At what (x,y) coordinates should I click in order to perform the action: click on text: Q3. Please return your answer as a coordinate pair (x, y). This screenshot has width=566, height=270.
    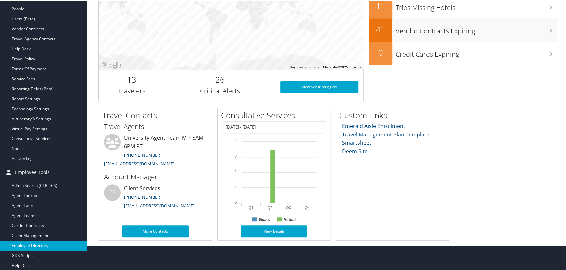
    Looking at the image, I should click on (289, 207).